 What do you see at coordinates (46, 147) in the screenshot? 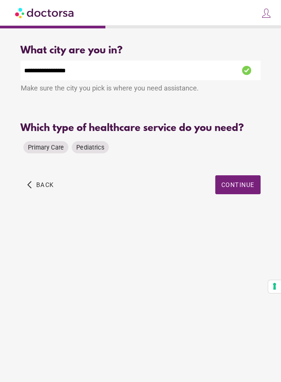
I see `span: Primary Care` at bounding box center [46, 147].